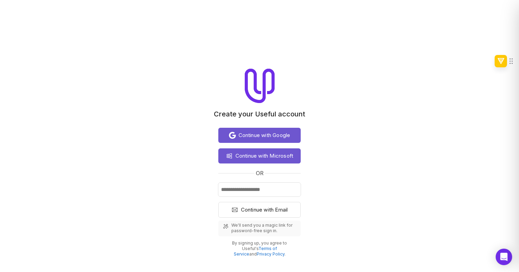  What do you see at coordinates (259, 210) in the screenshot?
I see `button: Continue with Email` at bounding box center [259, 210].